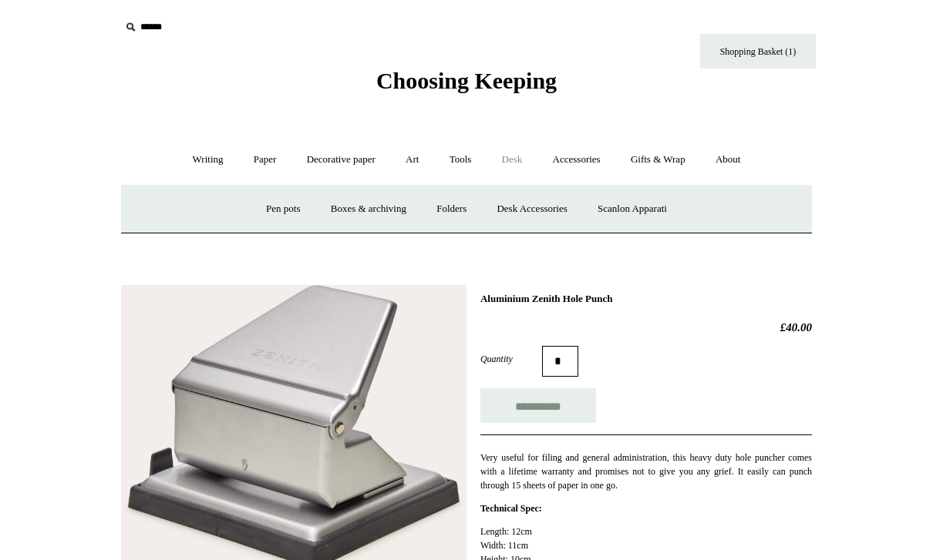 This screenshot has height=560, width=933. Describe the element at coordinates (647, 299) in the screenshot. I see `h1: Aluminium Zenith Hole Punch` at that location.